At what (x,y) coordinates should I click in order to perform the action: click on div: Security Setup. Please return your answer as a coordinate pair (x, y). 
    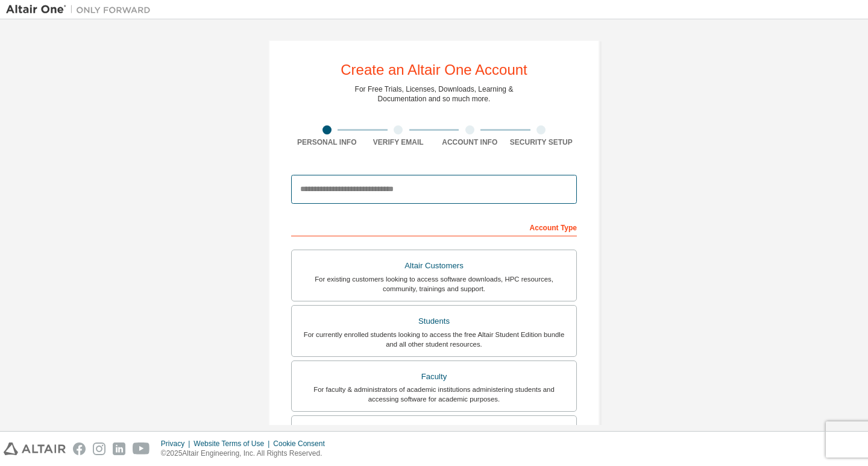
    Looking at the image, I should click on (541, 142).